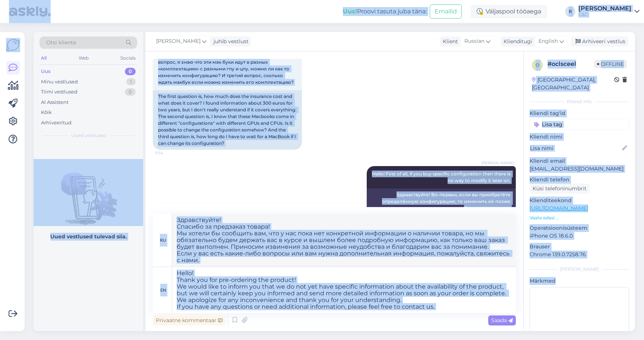 The image size is (644, 340). What do you see at coordinates (579, 137) in the screenshot?
I see `p: Kliendi nimi` at bounding box center [579, 137].